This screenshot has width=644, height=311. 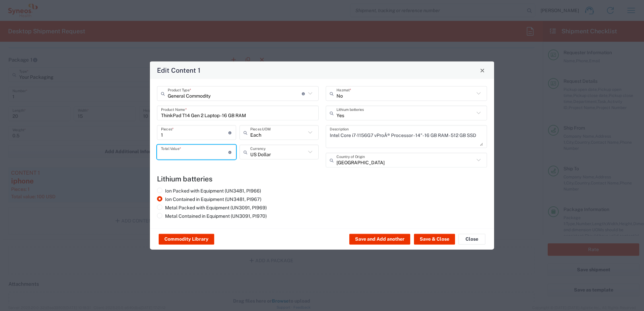 What do you see at coordinates (209, 191) in the screenshot?
I see `label: Ion Packed with Equipment (UN3481, PI966)` at bounding box center [209, 191].